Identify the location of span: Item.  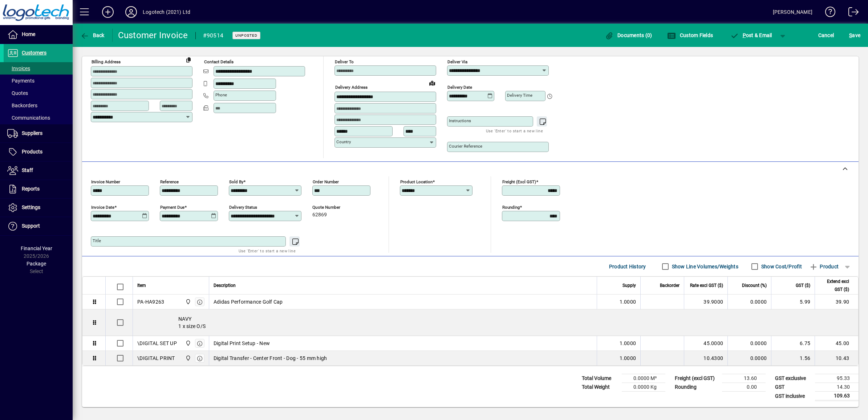
(142, 285).